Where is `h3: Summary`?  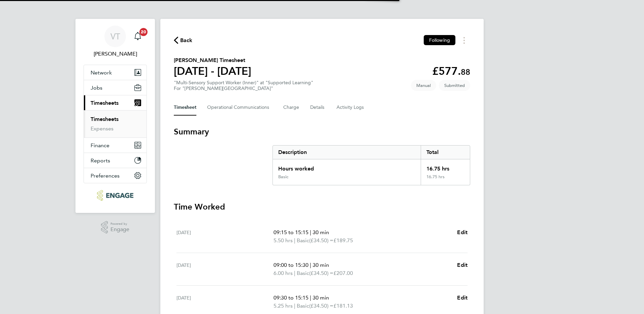
h3: Summary is located at coordinates (322, 132).